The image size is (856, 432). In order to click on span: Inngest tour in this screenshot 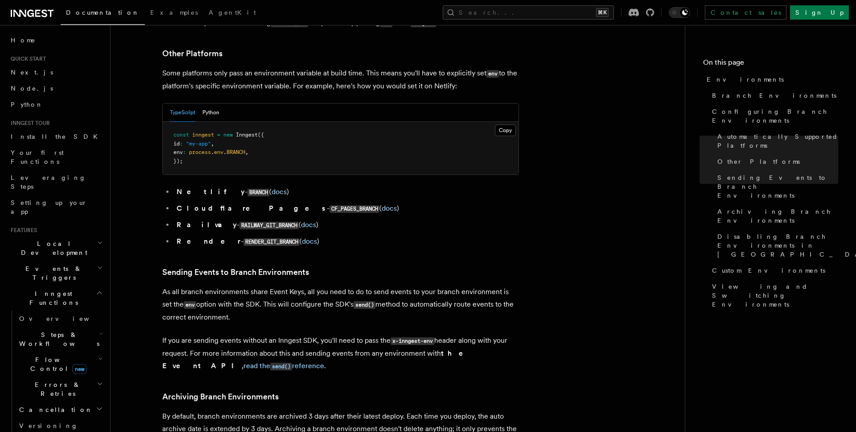, I will do `click(29, 123)`.